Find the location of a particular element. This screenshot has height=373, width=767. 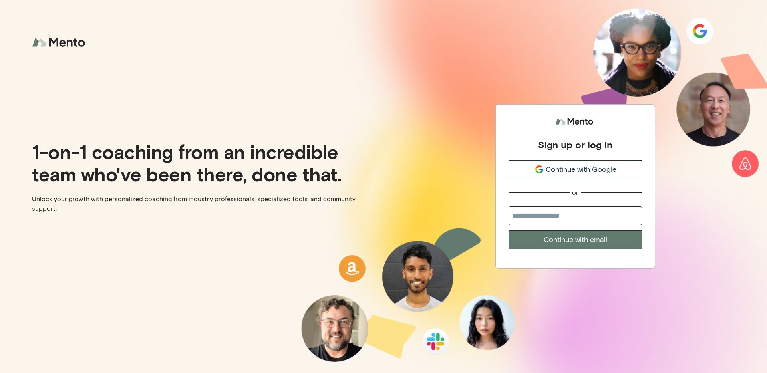

button: Continue with email is located at coordinates (575, 240).